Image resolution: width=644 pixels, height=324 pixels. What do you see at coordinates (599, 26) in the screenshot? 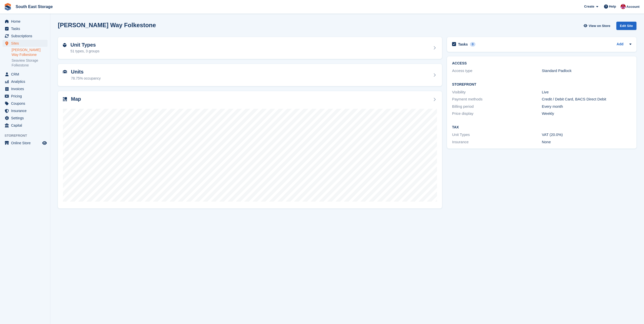
I see `span: View on Store` at bounding box center [599, 26].